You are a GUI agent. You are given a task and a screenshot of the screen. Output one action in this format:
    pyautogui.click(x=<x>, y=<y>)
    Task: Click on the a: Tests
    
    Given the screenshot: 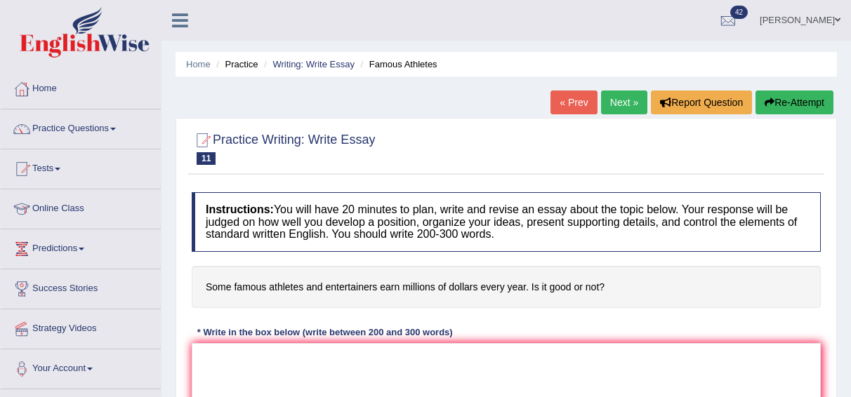 What is the action you would take?
    pyautogui.click(x=81, y=167)
    